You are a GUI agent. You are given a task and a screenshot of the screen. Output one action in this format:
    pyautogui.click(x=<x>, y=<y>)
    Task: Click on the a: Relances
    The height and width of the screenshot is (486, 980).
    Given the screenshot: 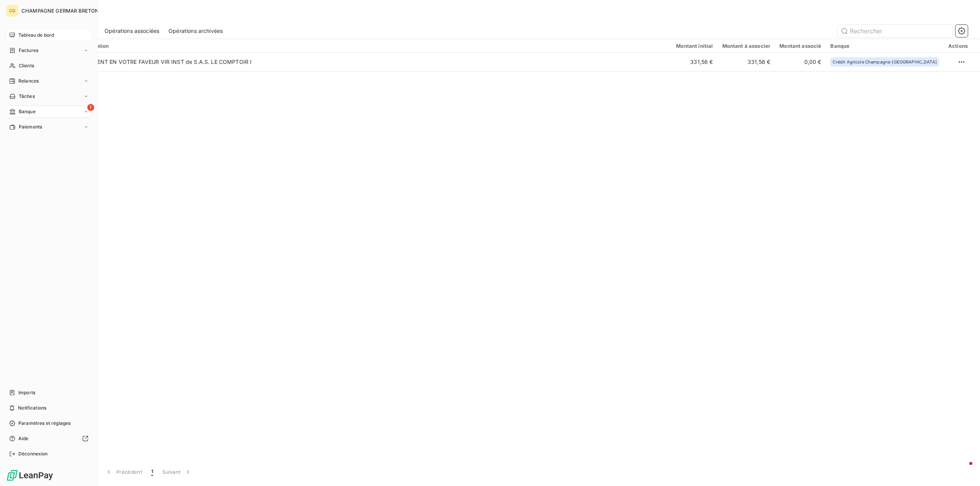 What is the action you would take?
    pyautogui.click(x=49, y=81)
    